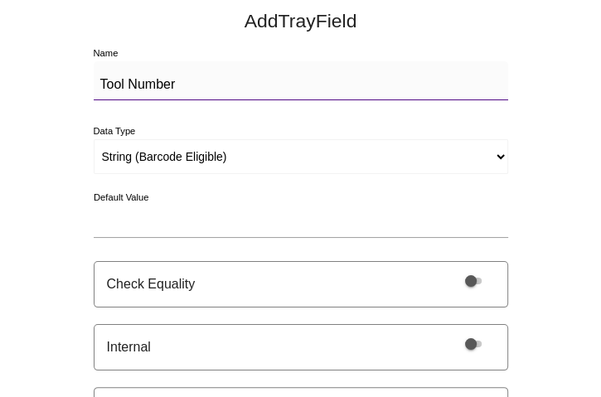 Image resolution: width=601 pixels, height=397 pixels. What do you see at coordinates (114, 131) in the screenshot?
I see `label: Data Type` at bounding box center [114, 131].